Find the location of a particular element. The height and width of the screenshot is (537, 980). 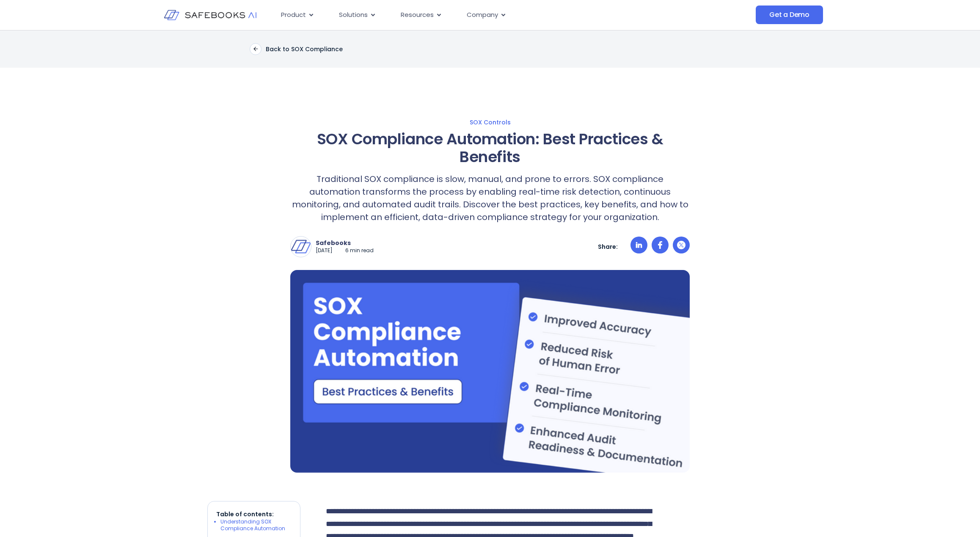

span: Product is located at coordinates (293, 15).